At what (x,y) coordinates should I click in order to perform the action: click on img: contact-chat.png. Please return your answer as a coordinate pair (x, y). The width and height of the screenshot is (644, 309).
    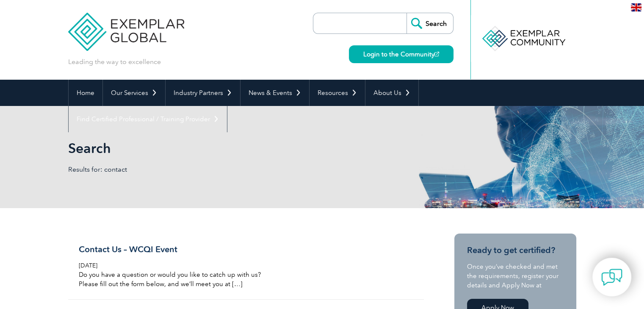
    Looking at the image, I should click on (612, 277).